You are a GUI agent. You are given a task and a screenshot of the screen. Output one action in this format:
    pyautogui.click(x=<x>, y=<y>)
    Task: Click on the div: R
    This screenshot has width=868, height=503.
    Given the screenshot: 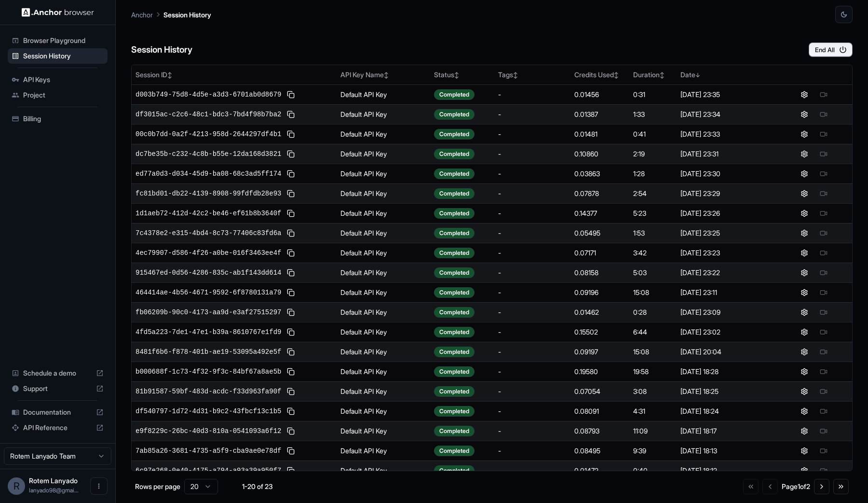 What is the action you would take?
    pyautogui.click(x=16, y=486)
    